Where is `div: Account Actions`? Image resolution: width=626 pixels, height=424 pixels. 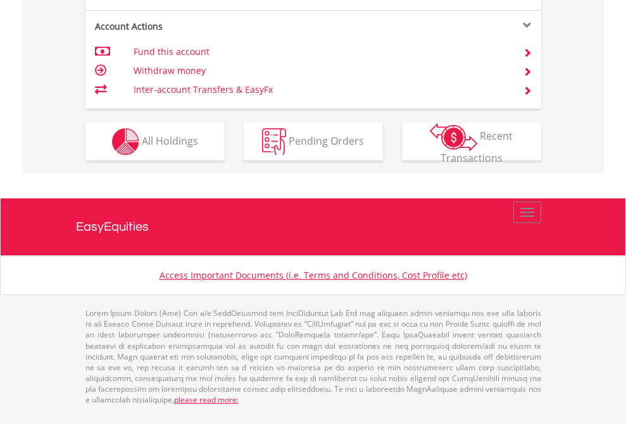
div: Account Actions is located at coordinates (199, 27).